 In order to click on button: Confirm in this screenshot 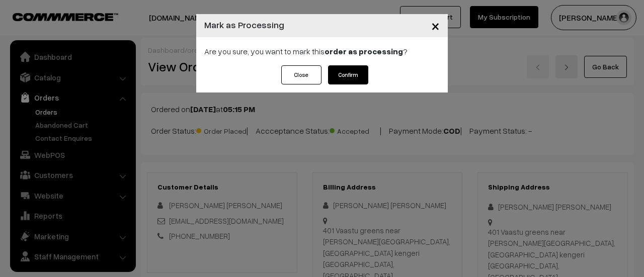, I will do `click(348, 75)`.